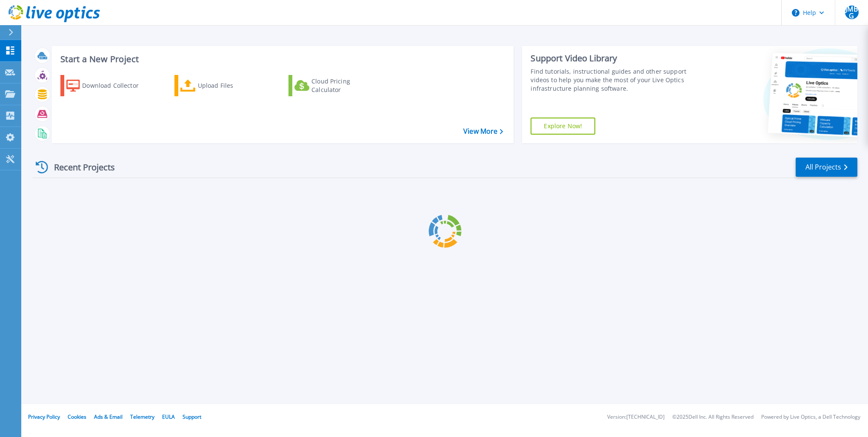  Describe the element at coordinates (563, 126) in the screenshot. I see `a: Explore Now!` at that location.